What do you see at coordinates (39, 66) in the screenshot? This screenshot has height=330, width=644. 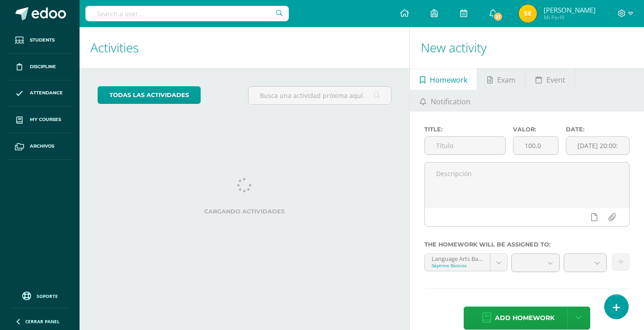 I see `a: Discipline` at bounding box center [39, 66].